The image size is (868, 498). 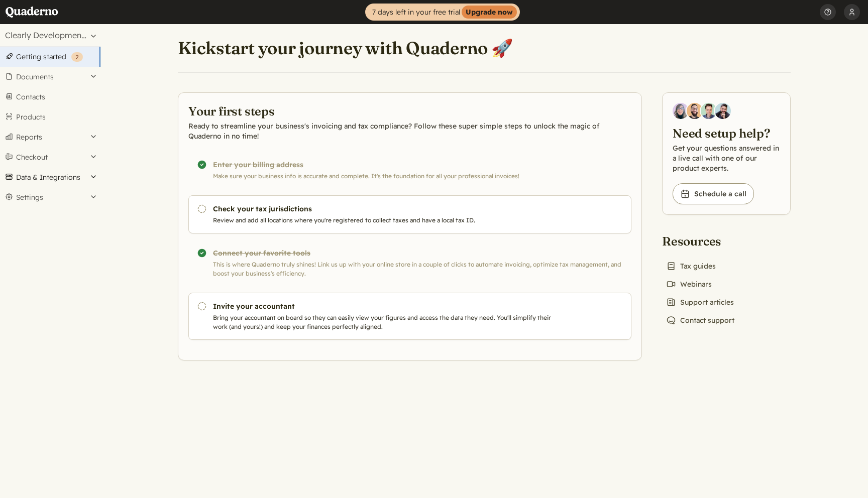 I want to click on a: Tax guides, so click(x=691, y=266).